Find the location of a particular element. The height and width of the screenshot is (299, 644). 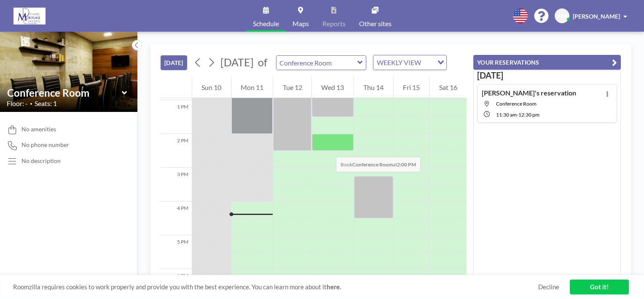

span: No phone number is located at coordinates (45, 145).